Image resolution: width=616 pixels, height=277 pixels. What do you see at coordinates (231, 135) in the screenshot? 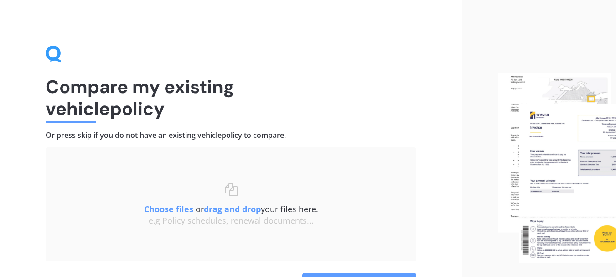
I see `h4: Or press skip if you do not have an existing vehicle policy to compare.` at bounding box center [231, 135].